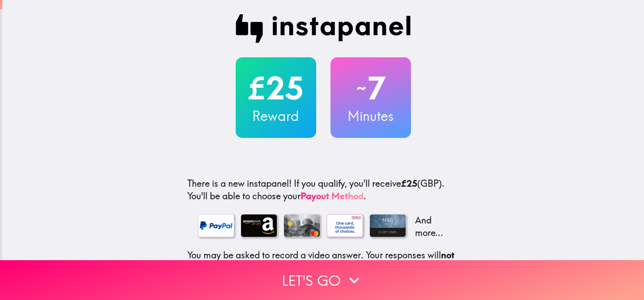 The width and height of the screenshot is (644, 300). Describe the element at coordinates (370, 116) in the screenshot. I see `h3: Minutes` at that location.